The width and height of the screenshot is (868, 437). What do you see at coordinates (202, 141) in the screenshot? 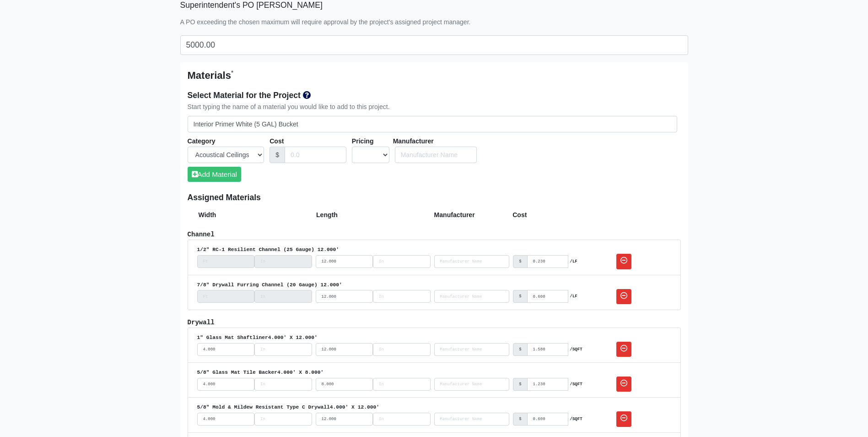
I see `strong: Category` at bounding box center [202, 141].